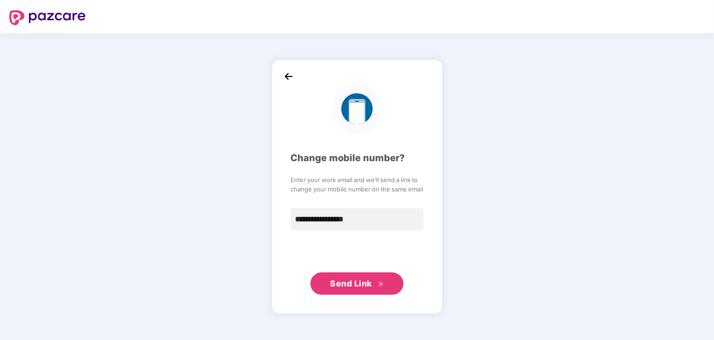 Image resolution: width=714 pixels, height=340 pixels. What do you see at coordinates (357, 158) in the screenshot?
I see `div: Change mobile number?` at bounding box center [357, 158].